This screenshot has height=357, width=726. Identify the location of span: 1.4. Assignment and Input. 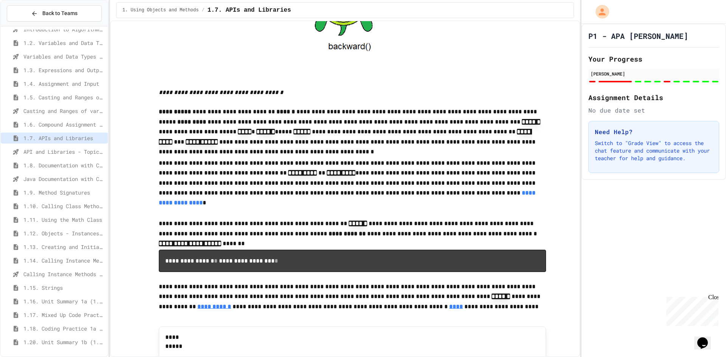
(64, 84).